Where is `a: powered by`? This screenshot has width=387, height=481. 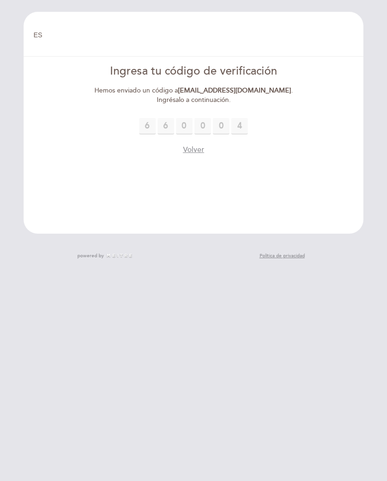
a: powered by is located at coordinates (105, 256).